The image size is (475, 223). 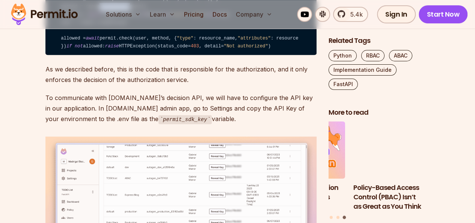 What do you see at coordinates (185, 119) in the screenshot?
I see `code: permit_sdk_key` at bounding box center [185, 119].